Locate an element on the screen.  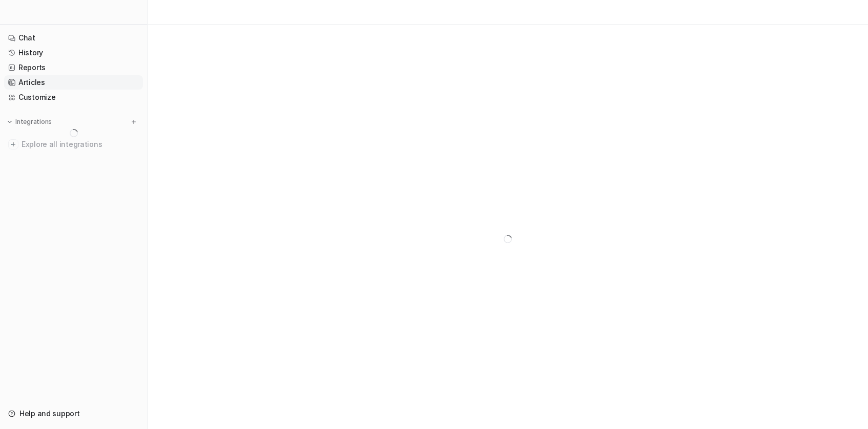
img: explore all integrations is located at coordinates (13, 145).